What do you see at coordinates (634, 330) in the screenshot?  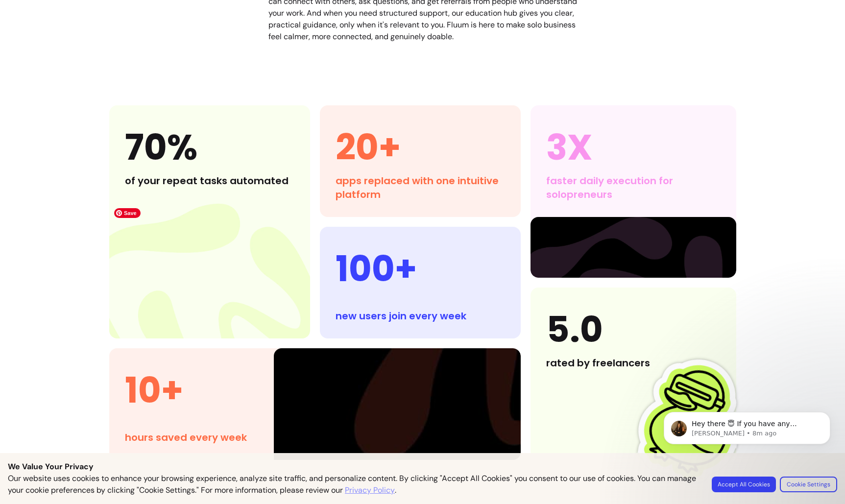 I see `h4: 5.0` at bounding box center [634, 330].